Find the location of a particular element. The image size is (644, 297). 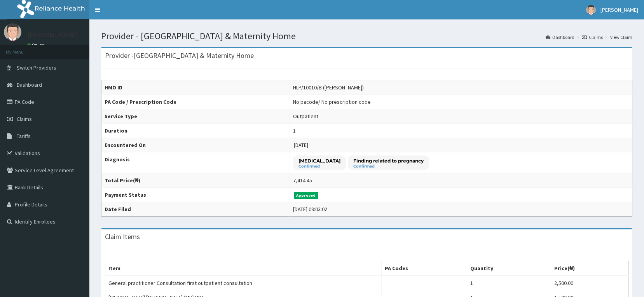

th: Quantity is located at coordinates (509, 268).